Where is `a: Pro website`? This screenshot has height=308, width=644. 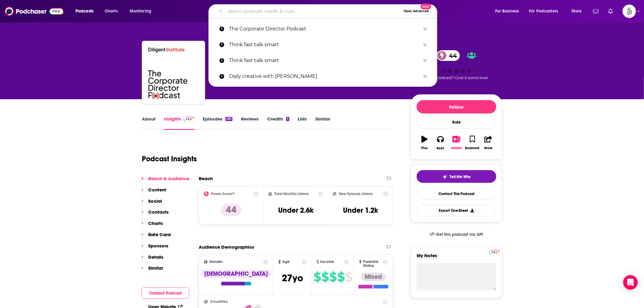 a: Pro website is located at coordinates (494, 251).